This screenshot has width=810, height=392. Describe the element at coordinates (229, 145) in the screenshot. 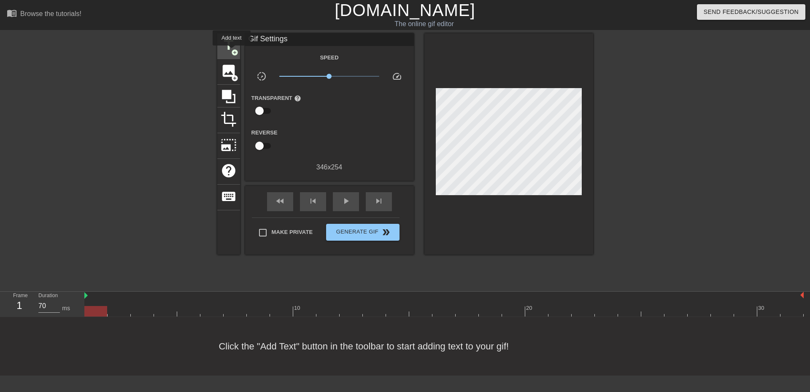

I see `span: photo_size_select_large` at that location.